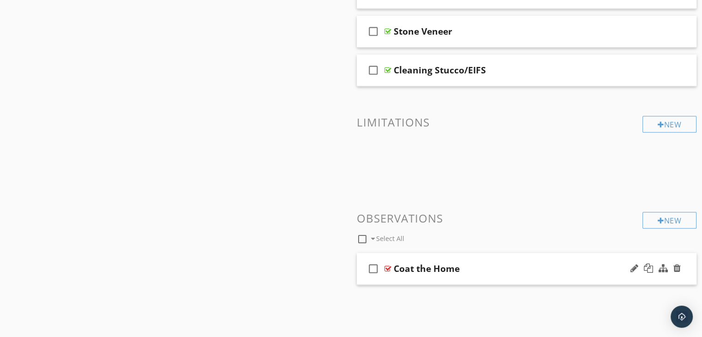 This screenshot has width=702, height=337. What do you see at coordinates (423, 31) in the screenshot?
I see `div: Stone Veneer` at bounding box center [423, 31].